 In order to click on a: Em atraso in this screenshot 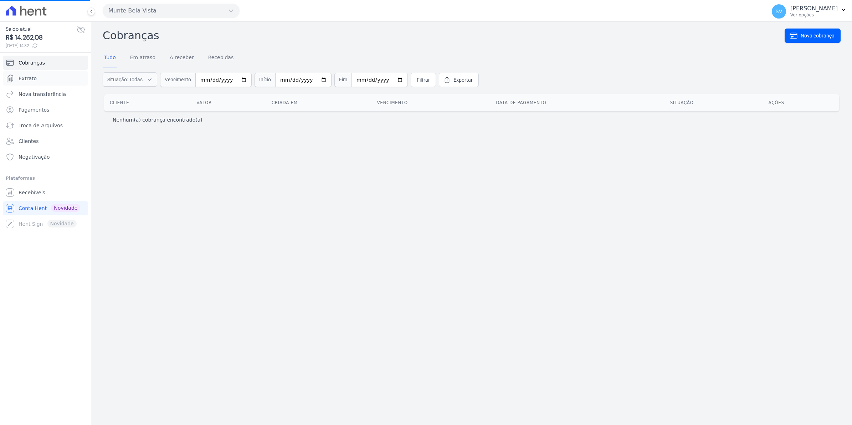, I will do `click(143, 58)`.